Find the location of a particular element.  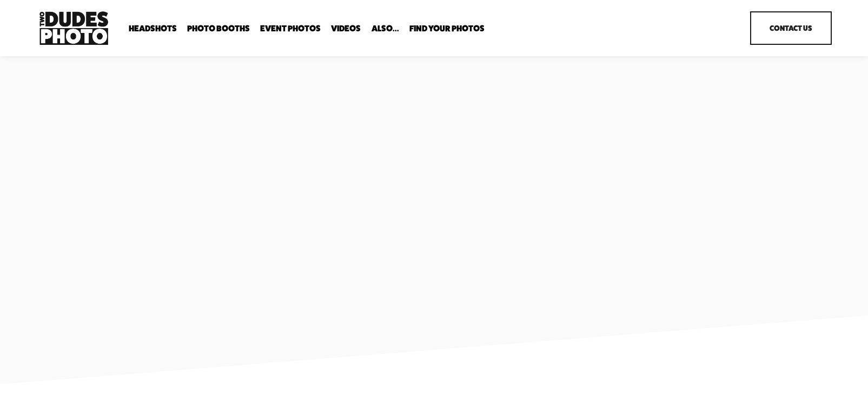

span: Find Your Photos is located at coordinates (447, 28).